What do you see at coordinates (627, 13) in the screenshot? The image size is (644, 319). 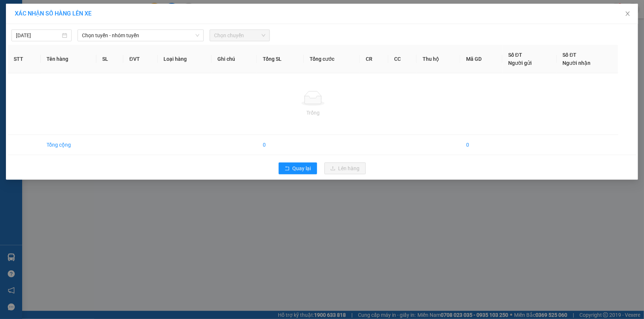 I see `span: close` at bounding box center [627, 13].